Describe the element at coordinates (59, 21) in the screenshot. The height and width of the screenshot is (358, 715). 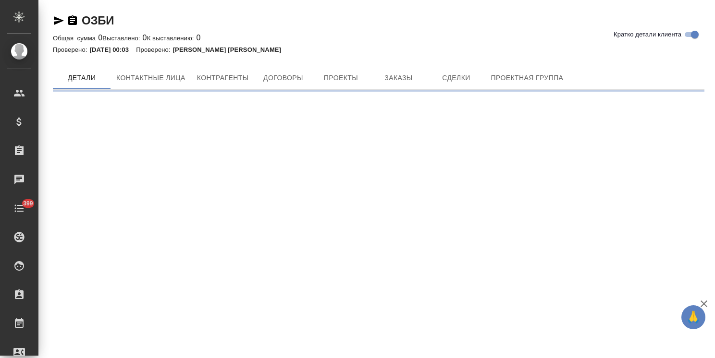
I see `button: Скопировать ссылку для ЯМессенджера` at that location.